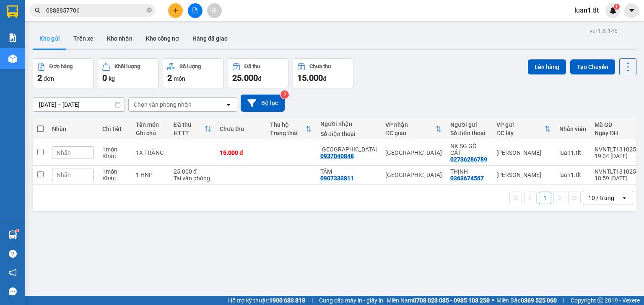 This screenshot has width=644, height=305. I want to click on div: 02736286789, so click(468, 159).